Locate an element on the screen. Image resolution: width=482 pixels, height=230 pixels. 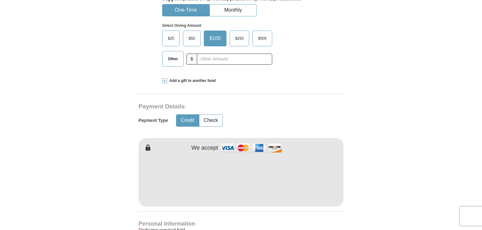
span: $500 is located at coordinates (262, 38).